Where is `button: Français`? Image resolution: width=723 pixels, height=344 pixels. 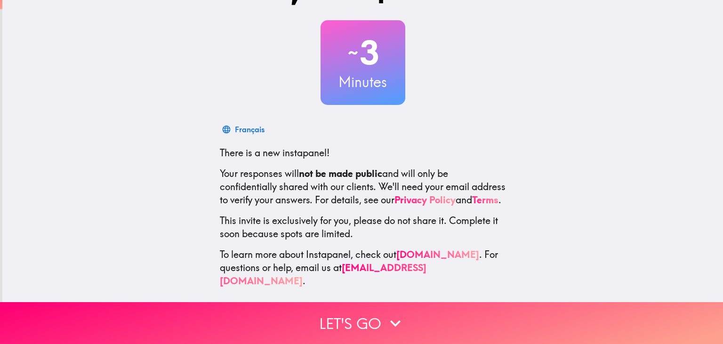
button: Français is located at coordinates (244, 129).